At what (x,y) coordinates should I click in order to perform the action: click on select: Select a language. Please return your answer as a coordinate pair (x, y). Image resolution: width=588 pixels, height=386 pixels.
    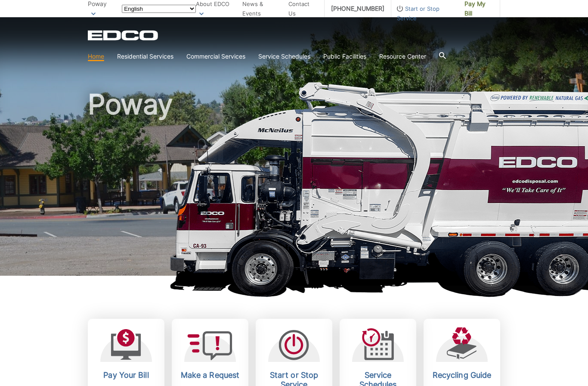
    Looking at the image, I should click on (159, 9).